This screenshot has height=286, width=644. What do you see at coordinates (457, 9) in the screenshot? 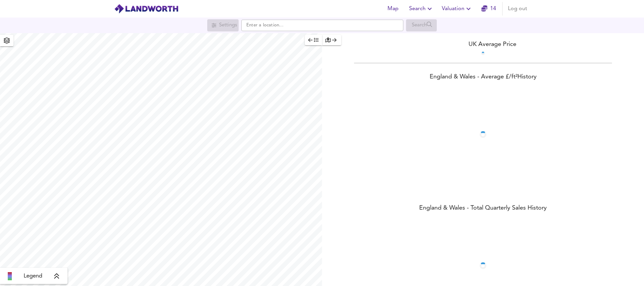
I see `span: Valuation` at bounding box center [457, 9].